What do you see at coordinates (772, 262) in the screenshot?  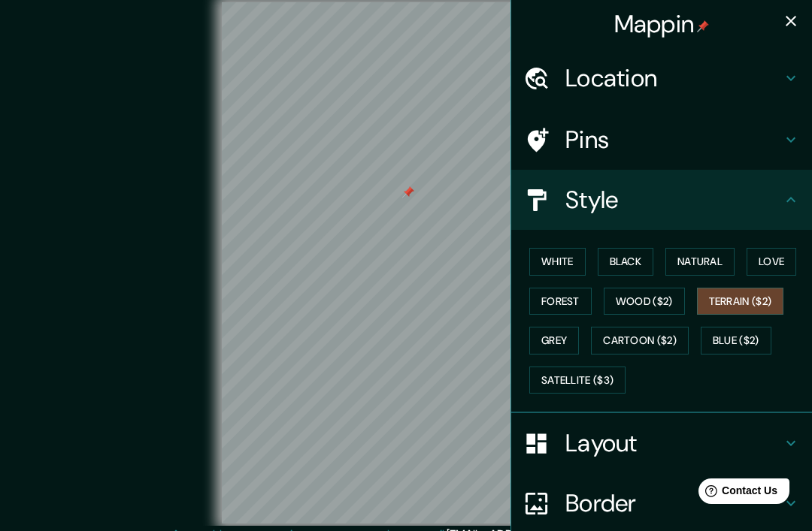 I see `button: Love` at bounding box center [772, 262].